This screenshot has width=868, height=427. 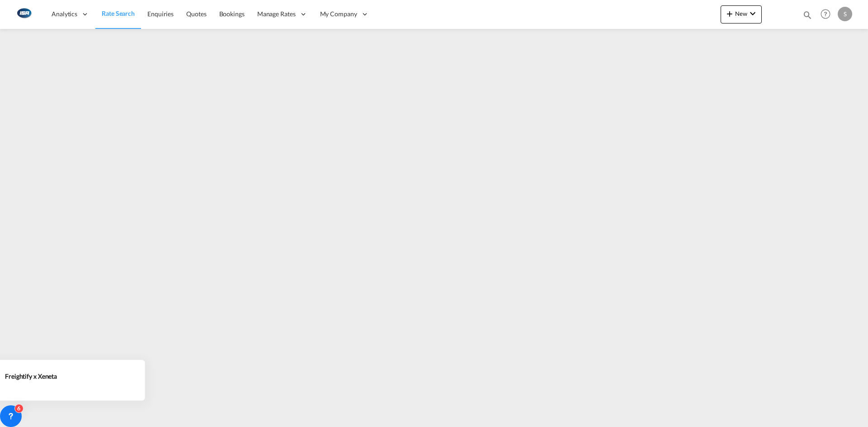 What do you see at coordinates (741, 13) in the screenshot?
I see `span: New` at bounding box center [741, 13].